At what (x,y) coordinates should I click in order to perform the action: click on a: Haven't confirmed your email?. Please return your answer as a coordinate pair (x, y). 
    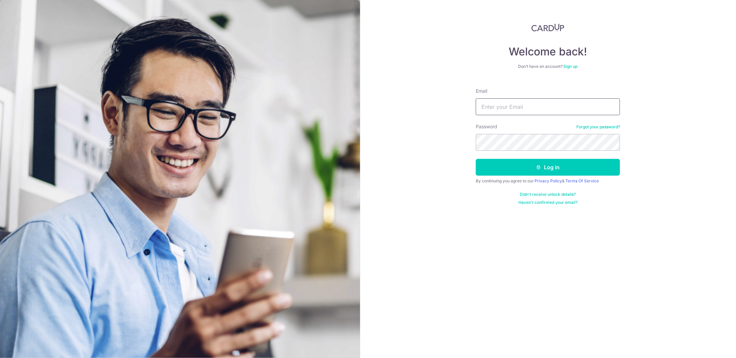
    Looking at the image, I should click on (548, 202).